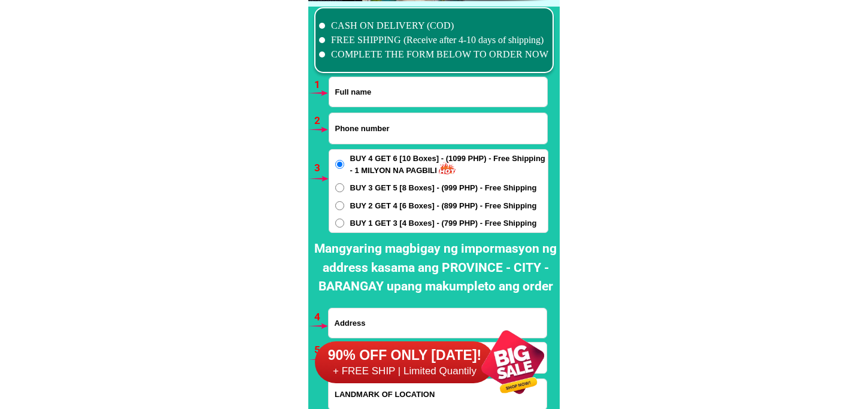 This screenshot has width=868, height=409. What do you see at coordinates (438, 91) in the screenshot?
I see `input: Input full_name` at bounding box center [438, 91].